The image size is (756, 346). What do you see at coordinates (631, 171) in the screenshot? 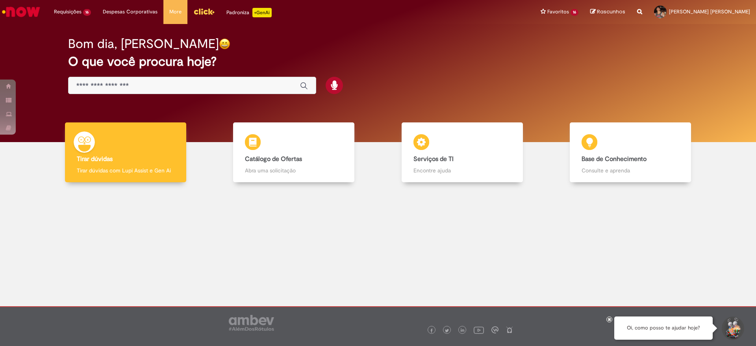
I see `p: Consulte e aprenda` at bounding box center [631, 171].